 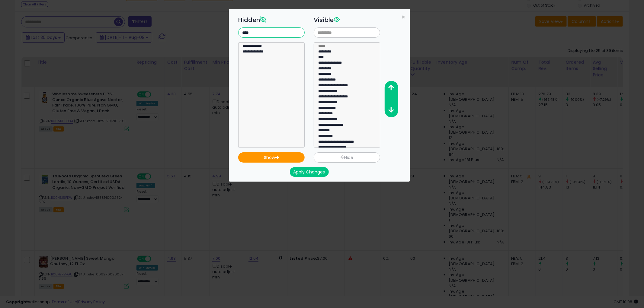 What do you see at coordinates (347, 20) in the screenshot?
I see `h3: Visible` at bounding box center [347, 20].